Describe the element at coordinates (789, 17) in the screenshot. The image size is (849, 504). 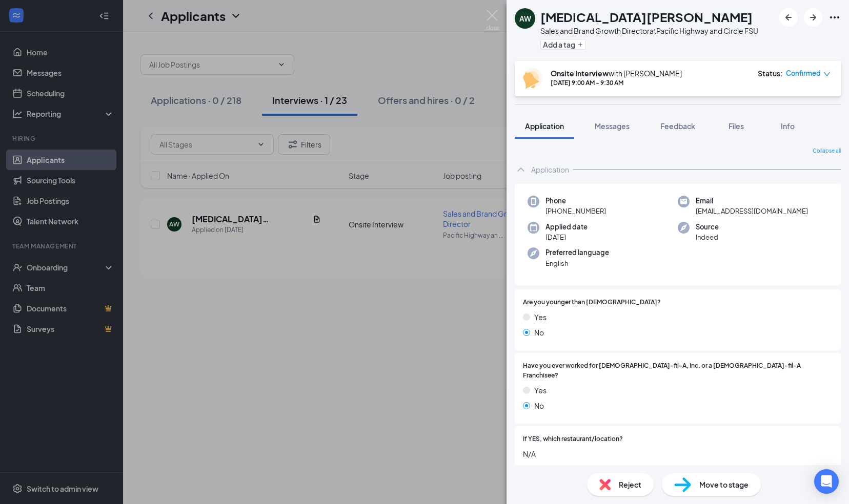
I see `button: ArrowLeftNew` at that location.